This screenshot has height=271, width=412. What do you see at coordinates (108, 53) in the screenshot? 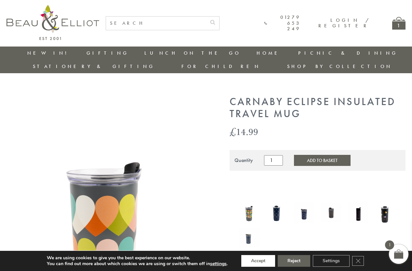
I see `a: Gifting` at bounding box center [108, 53].